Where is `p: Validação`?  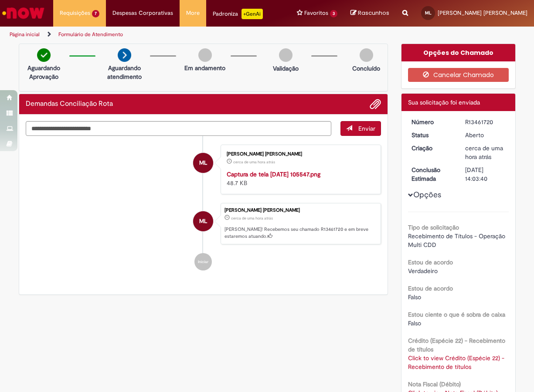 p: Validação is located at coordinates (286, 69).